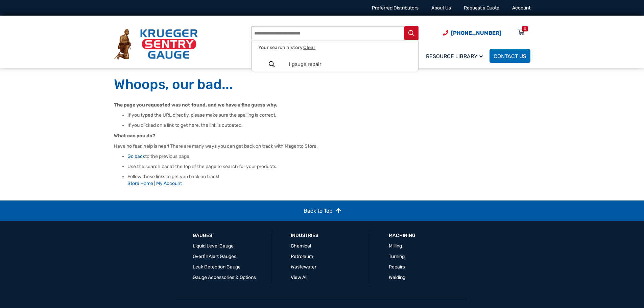 The height and width of the screenshot is (308, 644). What do you see at coordinates (525, 29) in the screenshot?
I see `div: 0` at bounding box center [525, 29].